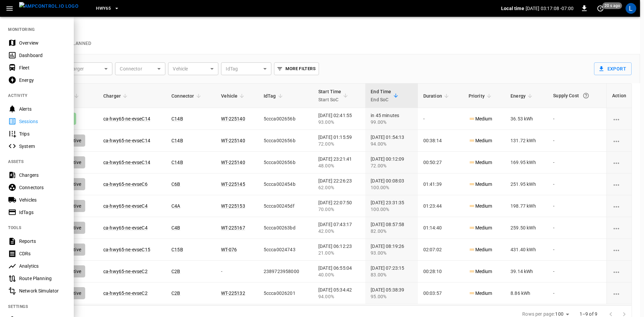 The height and width of the screenshot is (317, 644). What do you see at coordinates (103, 8) in the screenshot?
I see `span: HWY65` at bounding box center [103, 8].